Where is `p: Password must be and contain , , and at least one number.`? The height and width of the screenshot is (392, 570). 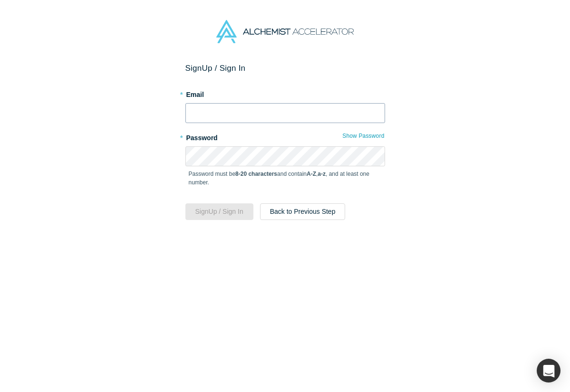
p: Password must be and contain , , and at least one number. is located at coordinates (286, 178).